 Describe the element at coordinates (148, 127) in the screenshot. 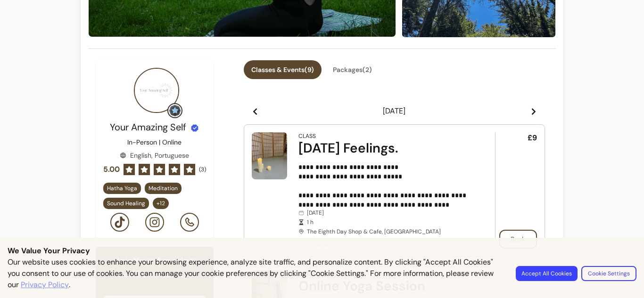

I see `span: Your Amazing Self` at that location.